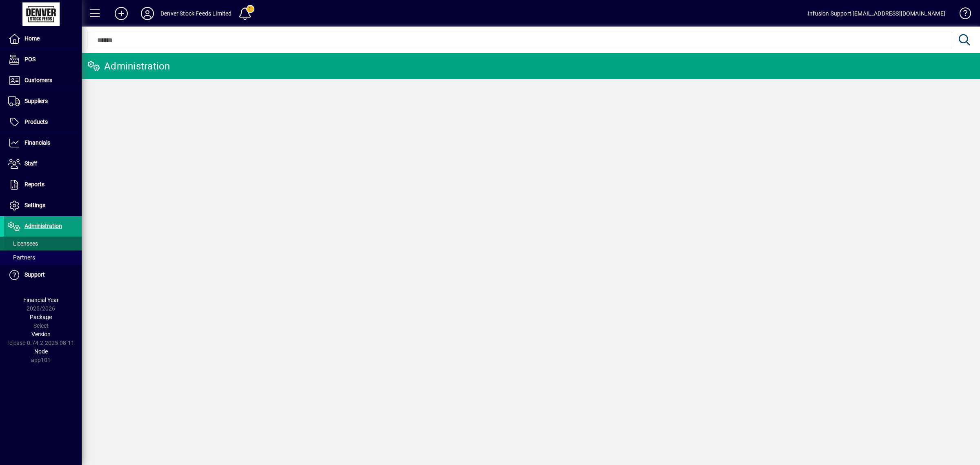 Image resolution: width=980 pixels, height=465 pixels. Describe the element at coordinates (41, 317) in the screenshot. I see `span: Package` at that location.